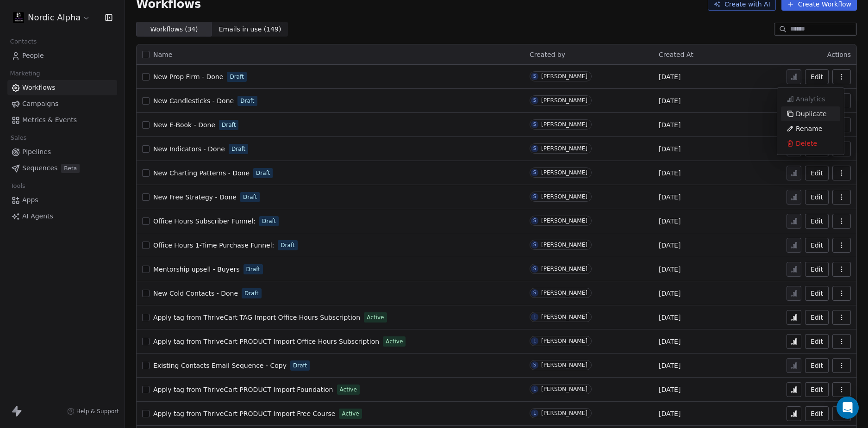 This screenshot has width=868, height=428. I want to click on span: People, so click(33, 55).